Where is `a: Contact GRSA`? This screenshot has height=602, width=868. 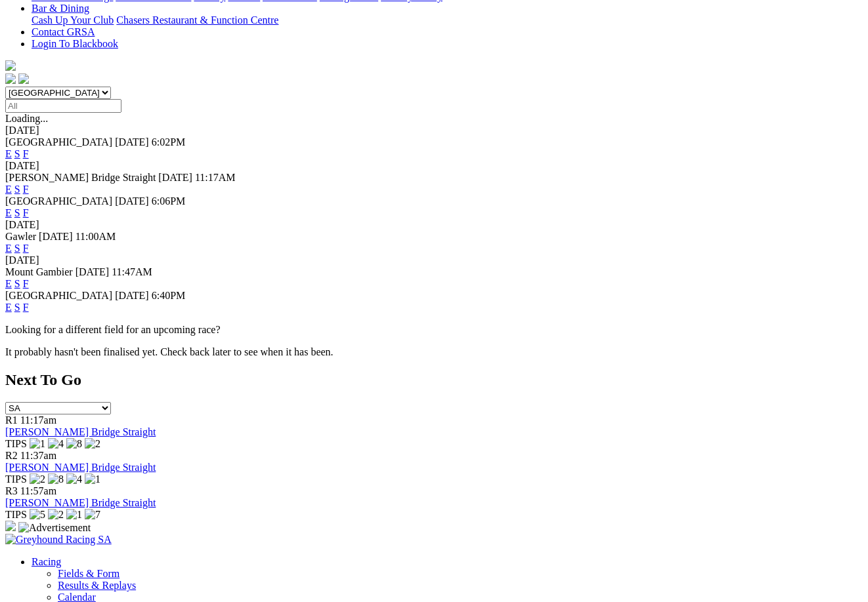
a: Contact GRSA is located at coordinates (63, 31).